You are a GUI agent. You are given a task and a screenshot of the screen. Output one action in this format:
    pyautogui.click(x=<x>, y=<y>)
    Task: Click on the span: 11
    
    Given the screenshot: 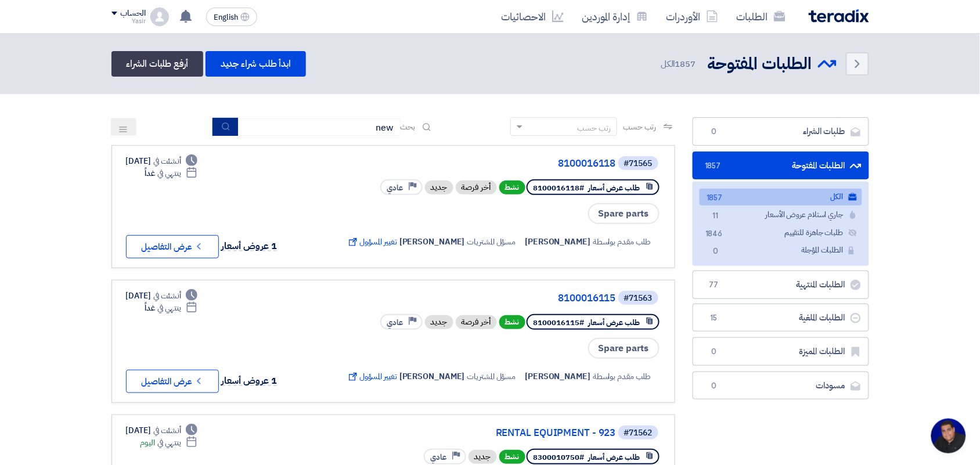 What is the action you would take?
    pyautogui.click(x=715, y=216)
    